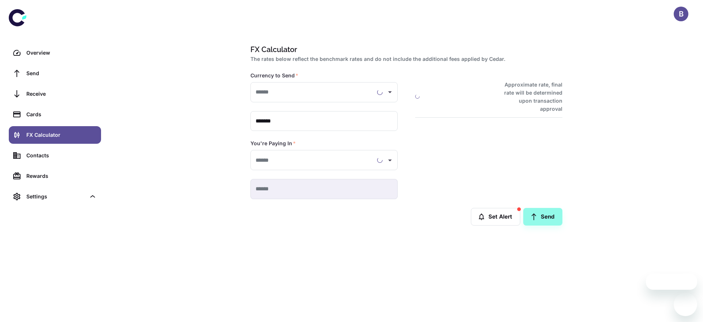 This screenshot has height=322, width=703. Describe the element at coordinates (62, 176) in the screenshot. I see `div: Rewards` at that location.